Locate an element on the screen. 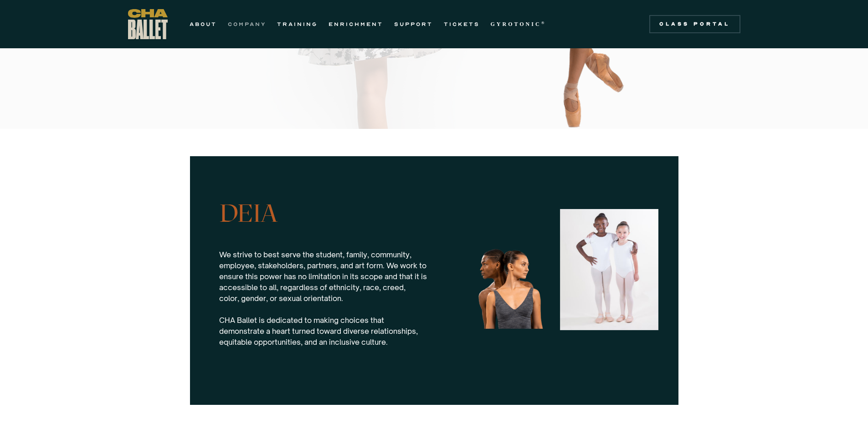  a: COMPANY is located at coordinates (247, 24).